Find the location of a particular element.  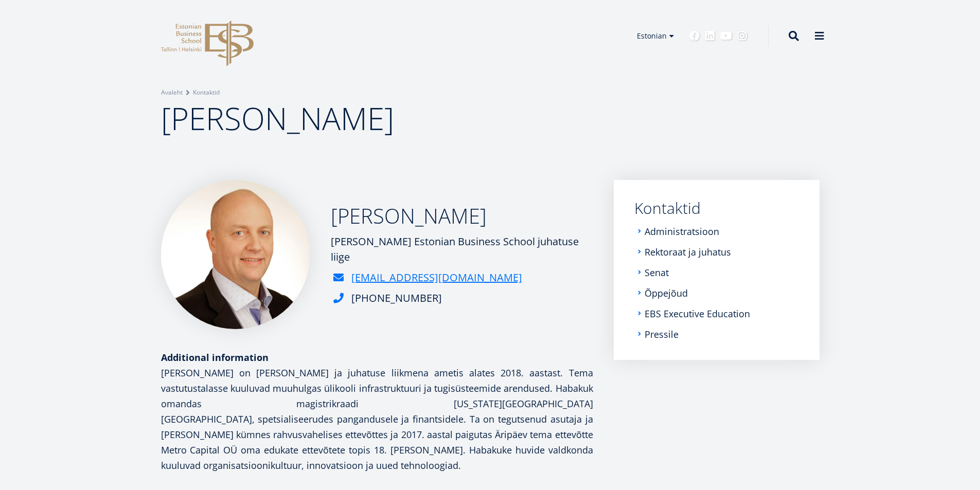

img: Mart Habakuk is located at coordinates (235, 255).